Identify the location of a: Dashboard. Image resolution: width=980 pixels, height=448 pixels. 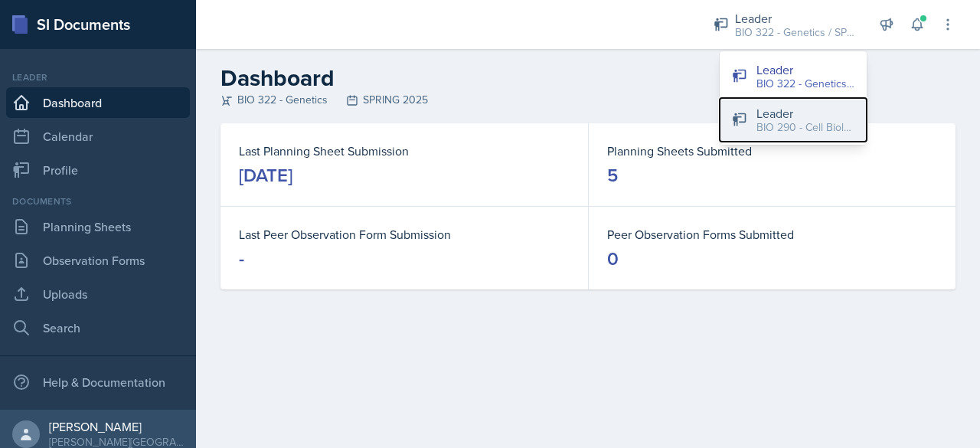
(98, 103).